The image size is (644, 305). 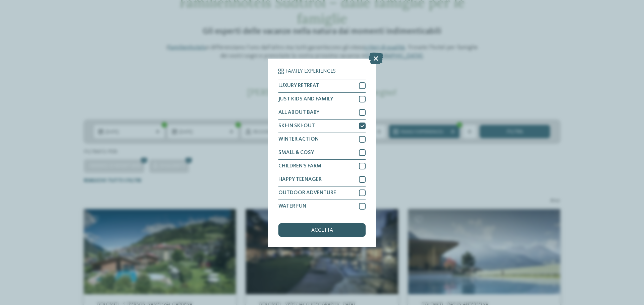 I want to click on span: SKI-IN SKI-OUT, so click(x=297, y=126).